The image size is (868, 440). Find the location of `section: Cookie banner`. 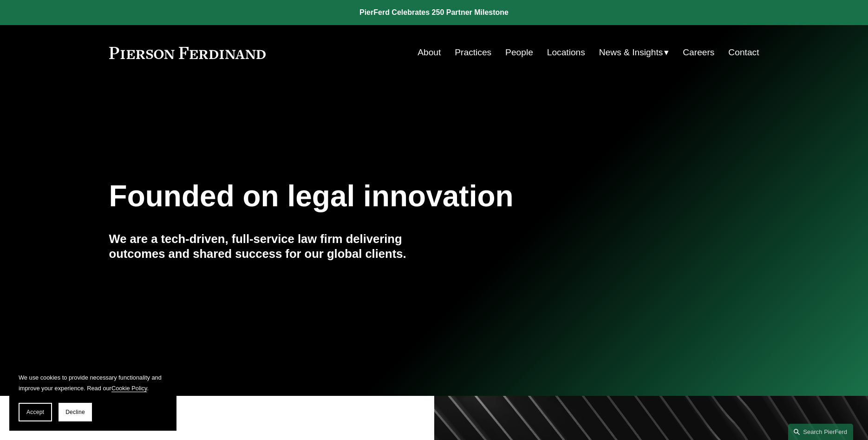

section: Cookie banner is located at coordinates (93, 396).